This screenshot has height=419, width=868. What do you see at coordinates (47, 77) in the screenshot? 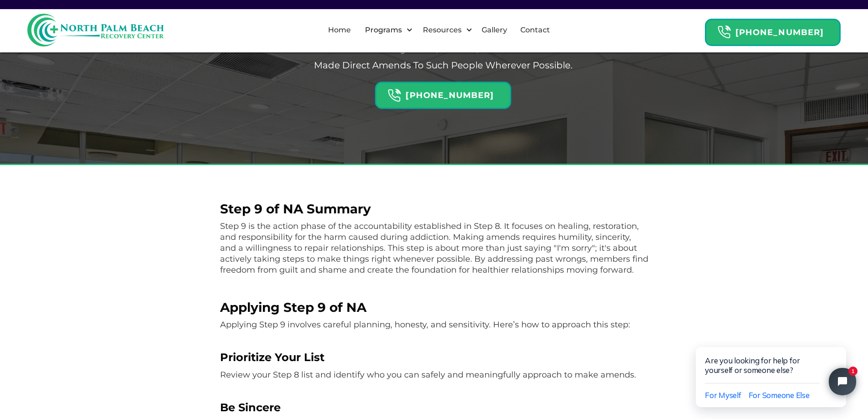
I see `button: For Myself` at bounding box center [47, 77].